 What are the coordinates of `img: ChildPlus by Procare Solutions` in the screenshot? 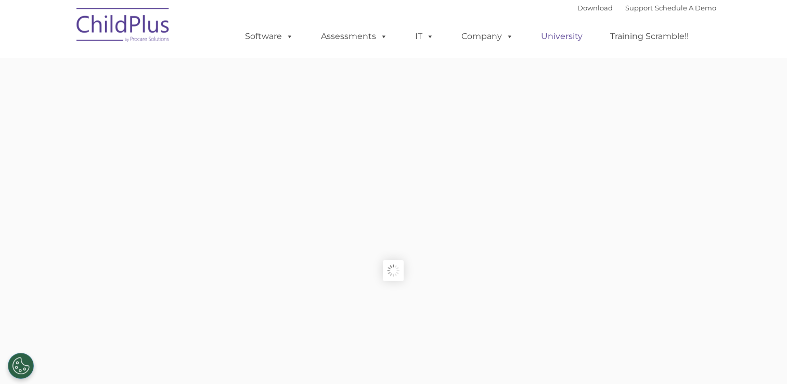 It's located at (123, 27).